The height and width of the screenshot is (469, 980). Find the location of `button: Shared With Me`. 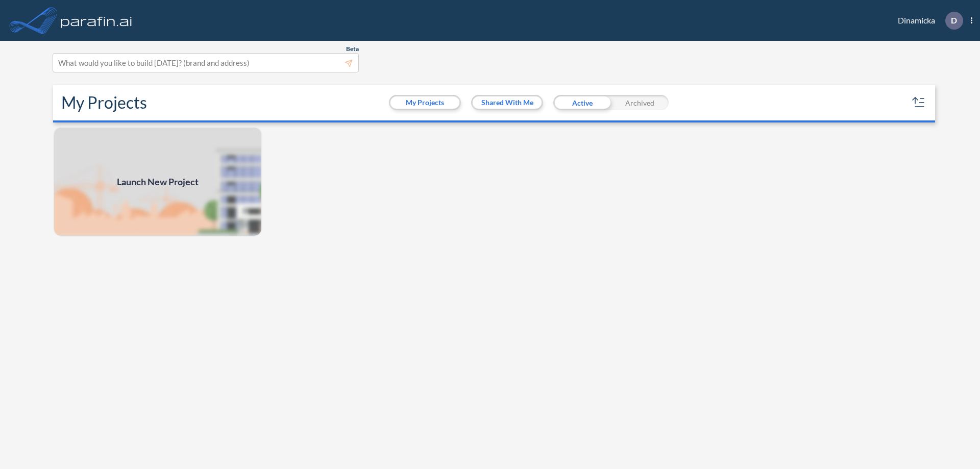

button: Shared With Me is located at coordinates (507, 102).